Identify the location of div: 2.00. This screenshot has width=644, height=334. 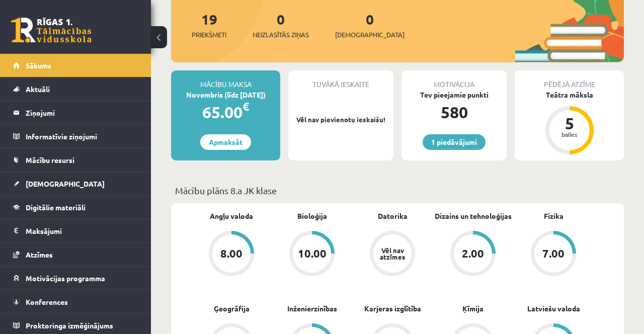
(473, 254).